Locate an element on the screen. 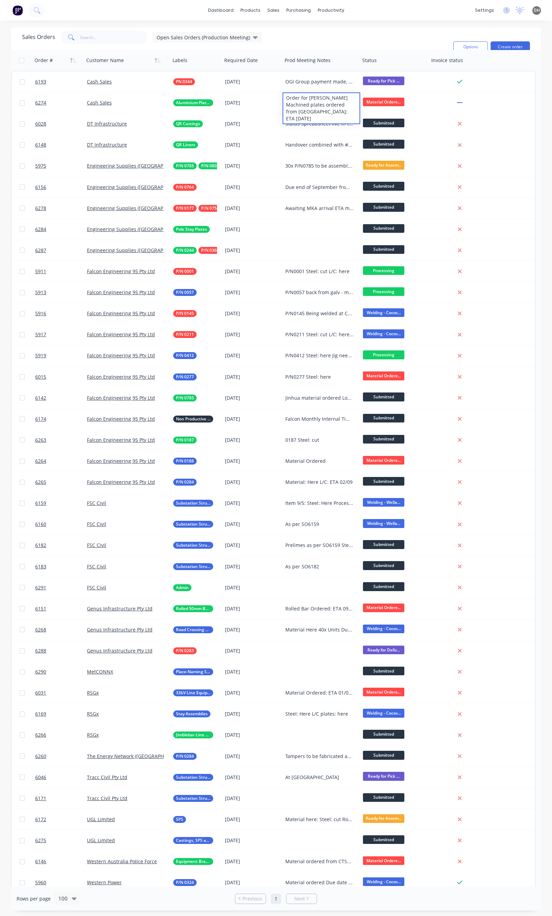  div: Labels is located at coordinates (180, 60).